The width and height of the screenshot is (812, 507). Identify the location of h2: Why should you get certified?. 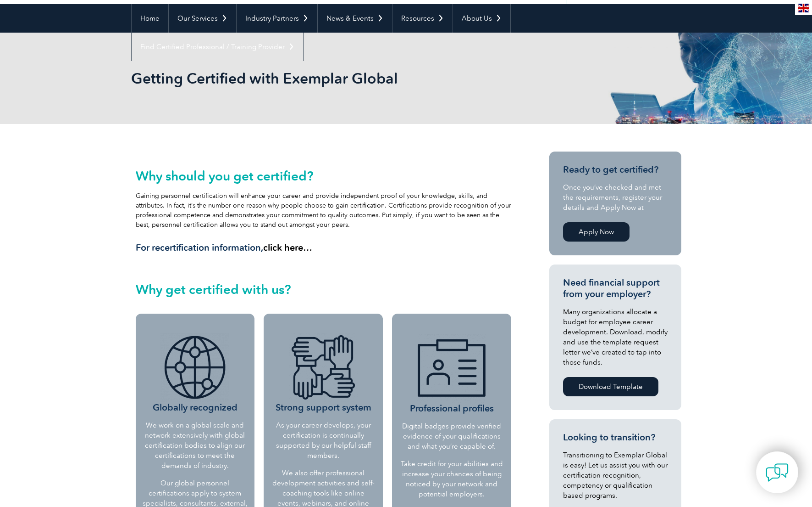
(324, 176).